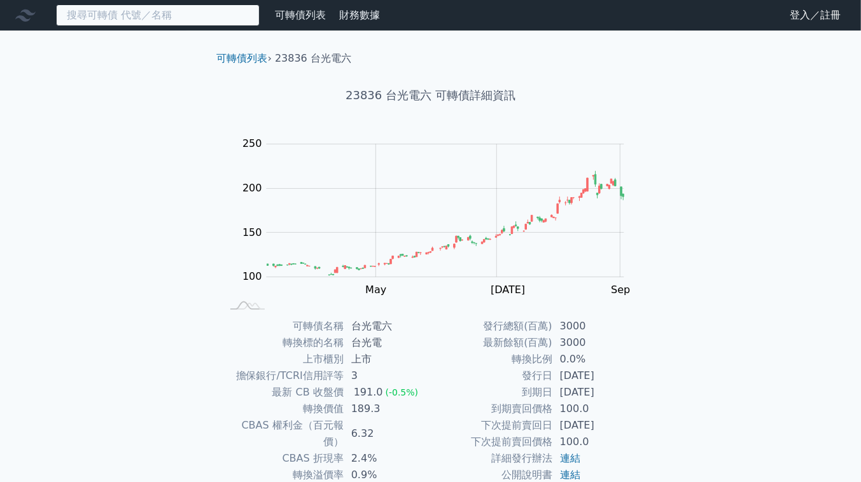  Describe the element at coordinates (440, 230) in the screenshot. I see `g: Chart` at that location.